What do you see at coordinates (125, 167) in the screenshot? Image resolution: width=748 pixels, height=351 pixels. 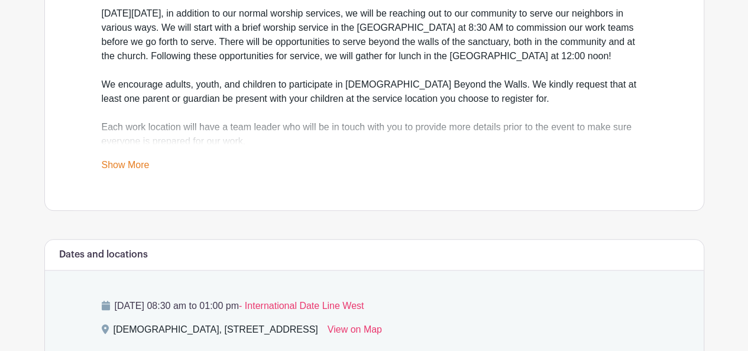 I see `a: Show More` at bounding box center [125, 167].